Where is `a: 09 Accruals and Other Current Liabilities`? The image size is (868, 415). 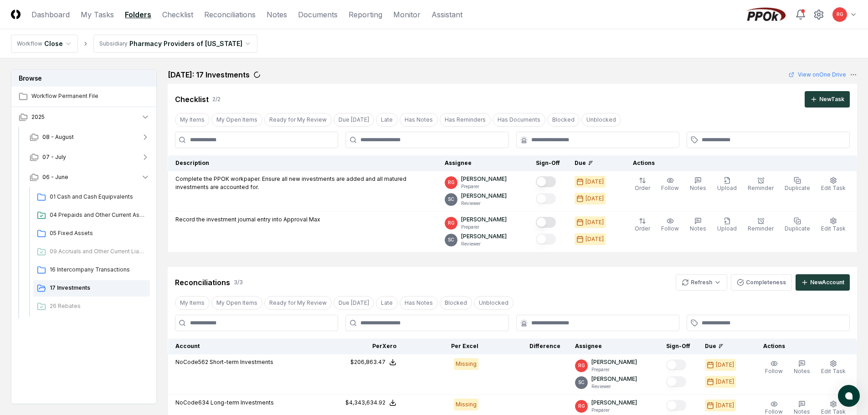
a: 09 Accruals and Other Current Liabilities is located at coordinates (91, 252).